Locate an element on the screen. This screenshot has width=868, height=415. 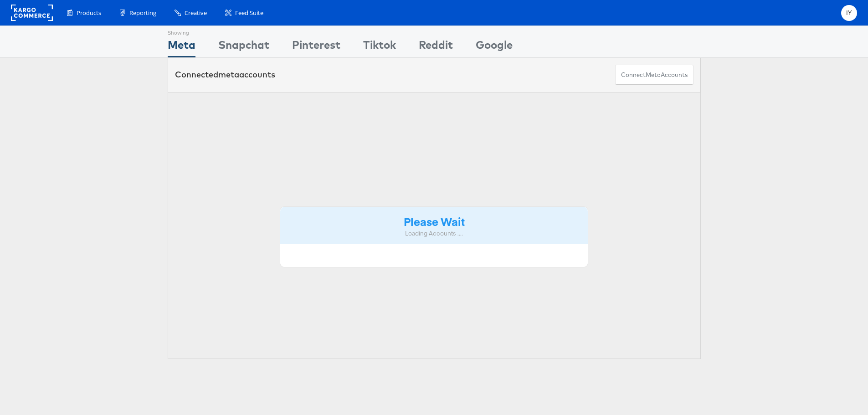
span: Products is located at coordinates (89, 12).